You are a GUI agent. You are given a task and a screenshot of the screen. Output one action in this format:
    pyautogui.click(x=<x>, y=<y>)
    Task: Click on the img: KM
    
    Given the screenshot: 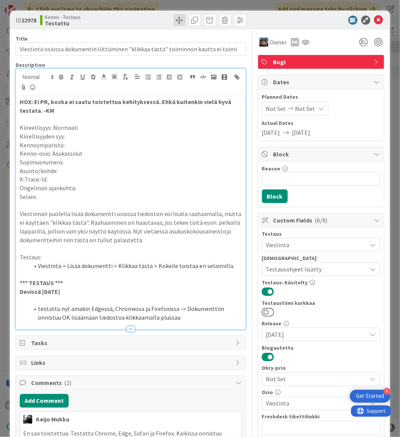 What is the action you would take?
    pyautogui.click(x=28, y=419)
    